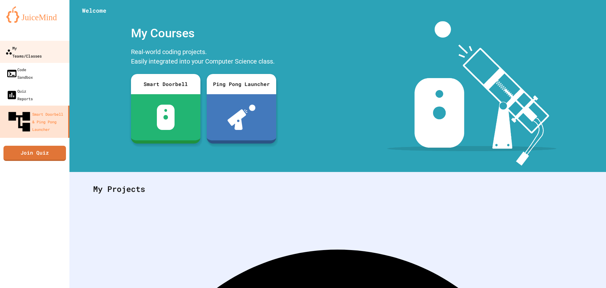 This screenshot has width=606, height=288. Describe the element at coordinates (35, 15) in the screenshot. I see `img: logo-orange.svg` at that location.